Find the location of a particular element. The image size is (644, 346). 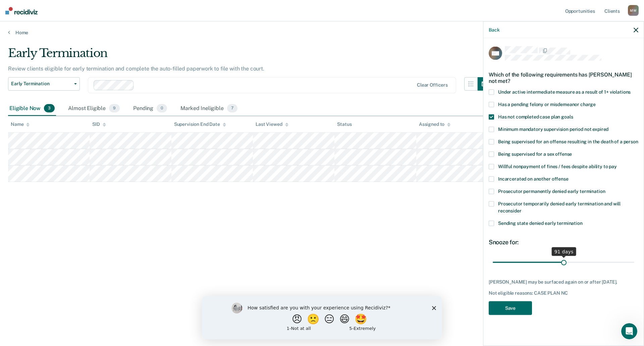

span: 3 is located at coordinates (50, 108).